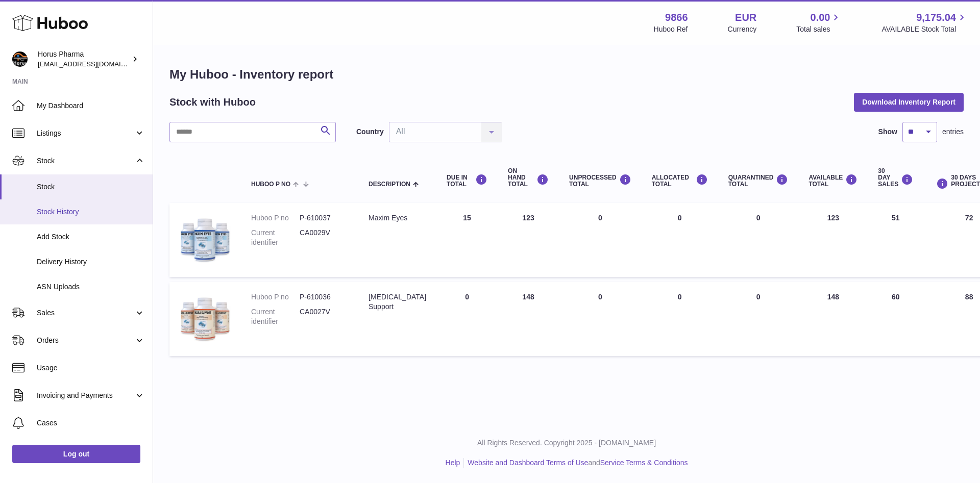  I want to click on a: 0.00 Total sales, so click(819, 22).